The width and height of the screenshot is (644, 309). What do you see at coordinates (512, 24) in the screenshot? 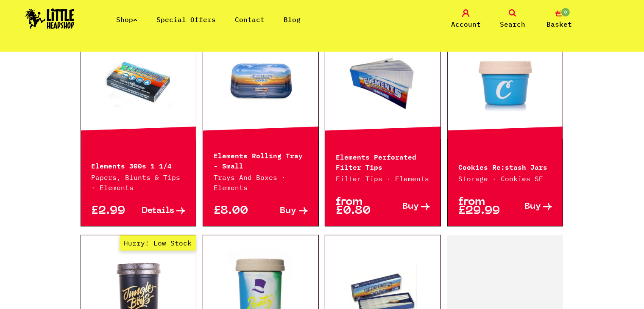
I see `span: Search` at bounding box center [512, 24].